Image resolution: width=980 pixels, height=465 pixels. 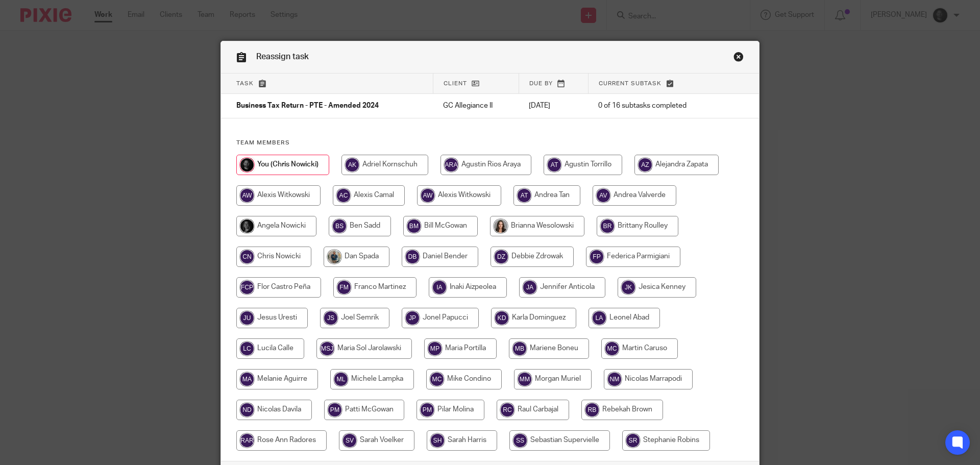 What do you see at coordinates (654, 106) in the screenshot?
I see `td: 0 of 16 subtasks completed` at bounding box center [654, 106].